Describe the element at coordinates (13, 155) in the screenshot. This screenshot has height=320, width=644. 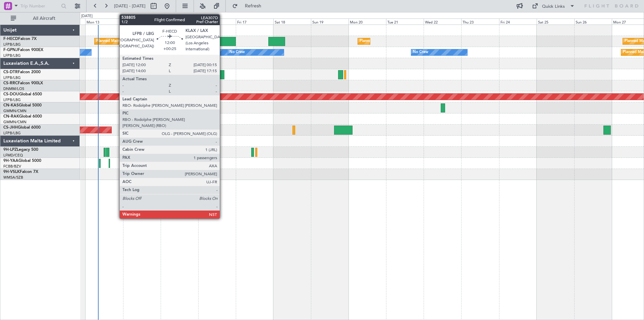
I see `a: LFMD/CEQ` at that location.